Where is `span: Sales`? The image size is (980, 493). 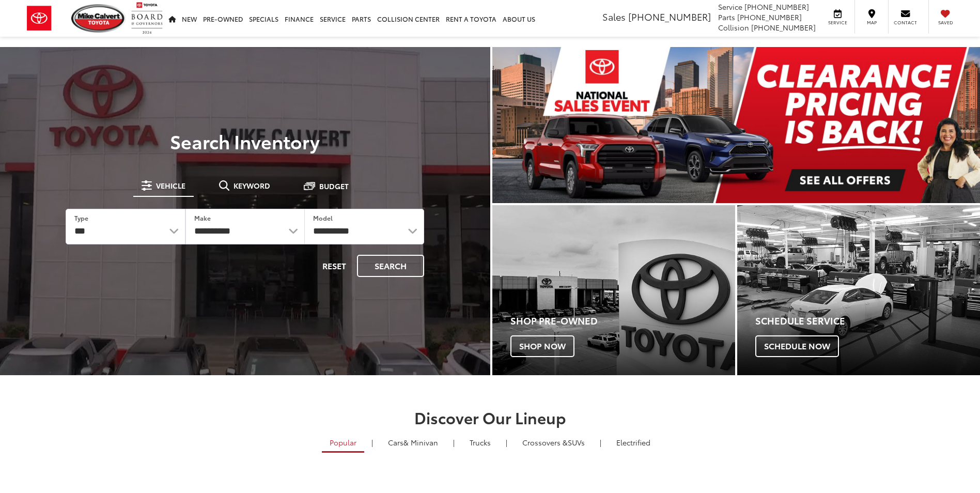
span: Sales is located at coordinates (614, 17).